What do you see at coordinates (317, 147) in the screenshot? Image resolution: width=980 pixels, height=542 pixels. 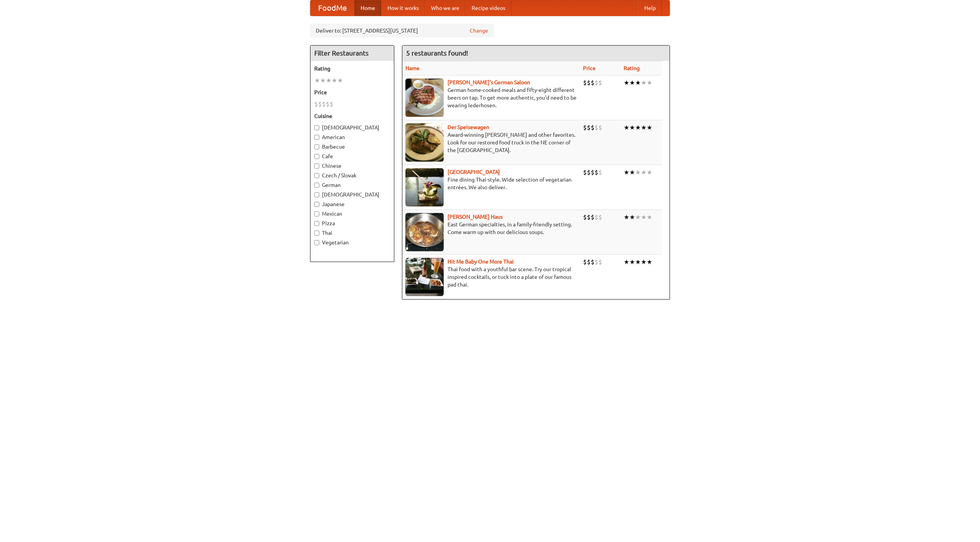 I see `input: Barbecue` at bounding box center [317, 147].